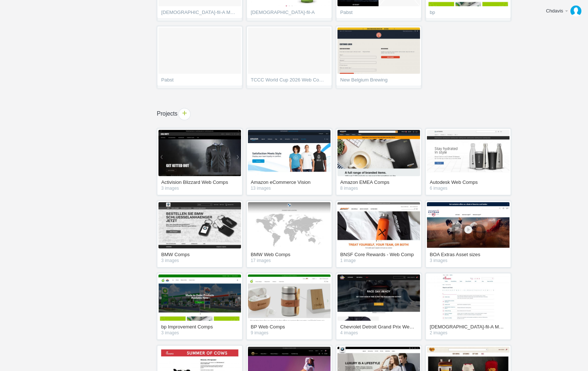 Image resolution: width=588 pixels, height=371 pixels. Describe the element at coordinates (200, 255) in the screenshot. I see `a: BMW Comps` at that location.